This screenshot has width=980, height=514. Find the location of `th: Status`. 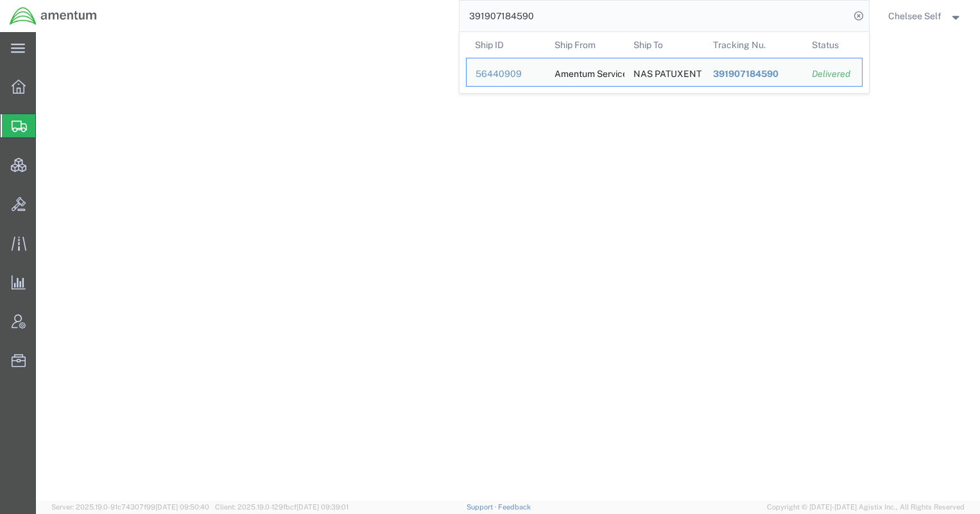

th: Status is located at coordinates (832, 45).